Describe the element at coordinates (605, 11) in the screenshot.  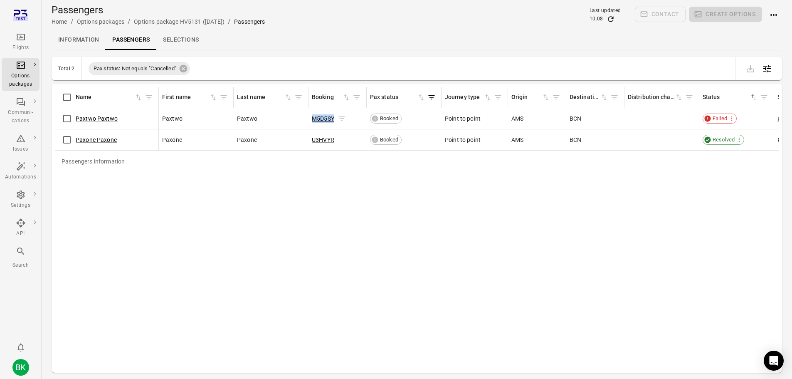
I see `div: Last updated` at that location.